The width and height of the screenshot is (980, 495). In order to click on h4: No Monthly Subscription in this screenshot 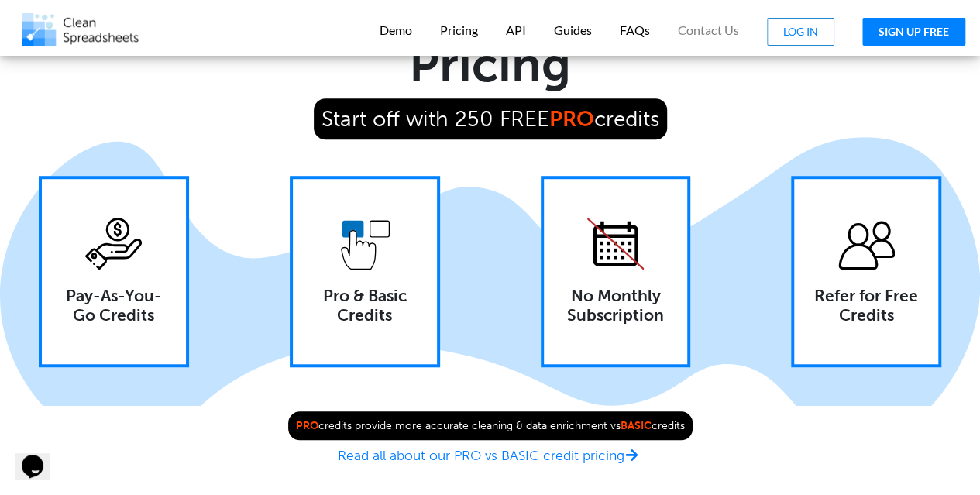, I will do `click(616, 305)`.